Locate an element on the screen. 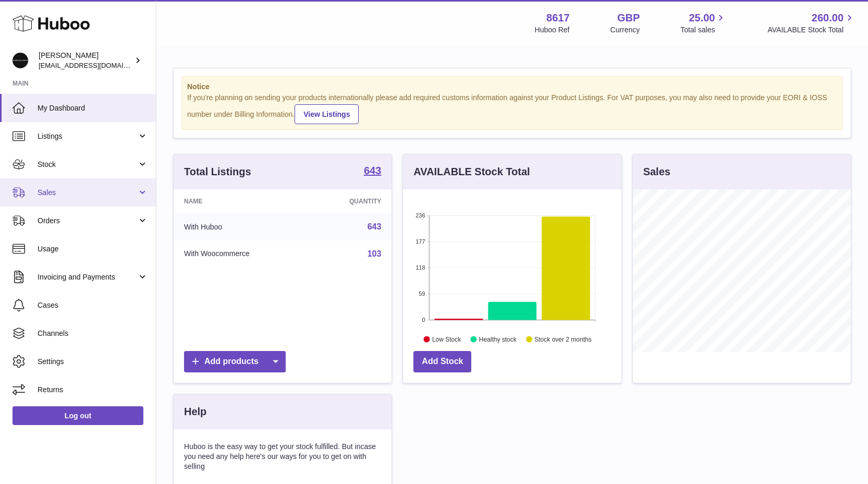  h3: AVAILABLE Stock Total is located at coordinates (471, 171).